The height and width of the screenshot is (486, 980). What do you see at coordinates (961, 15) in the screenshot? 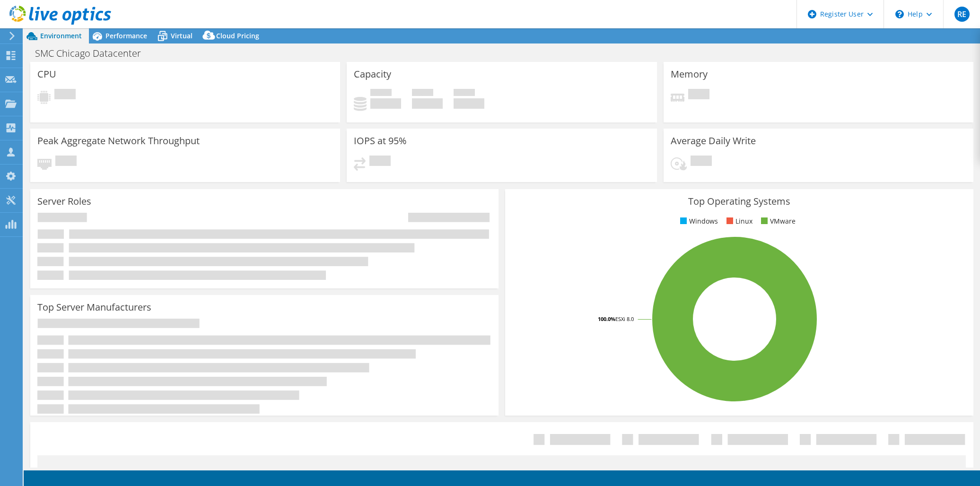
I see `span: RE` at bounding box center [961, 15].